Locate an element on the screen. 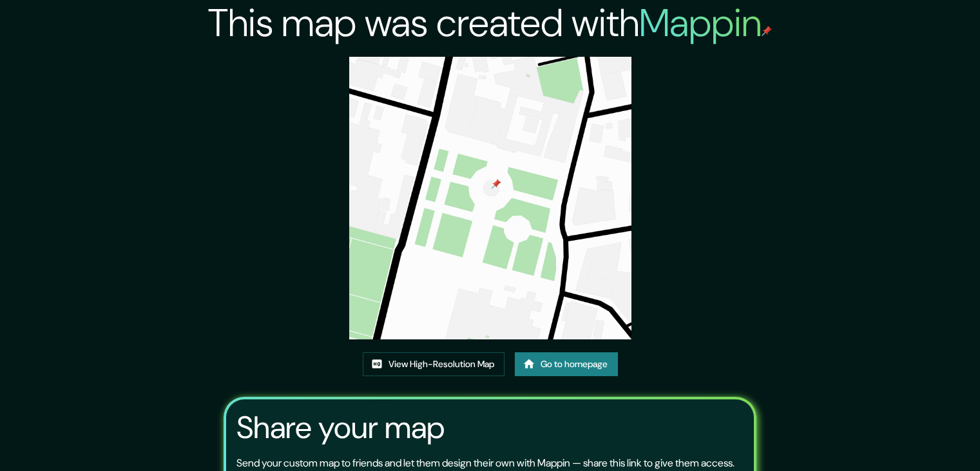 The image size is (980, 471). img: created-map is located at coordinates (490, 198).